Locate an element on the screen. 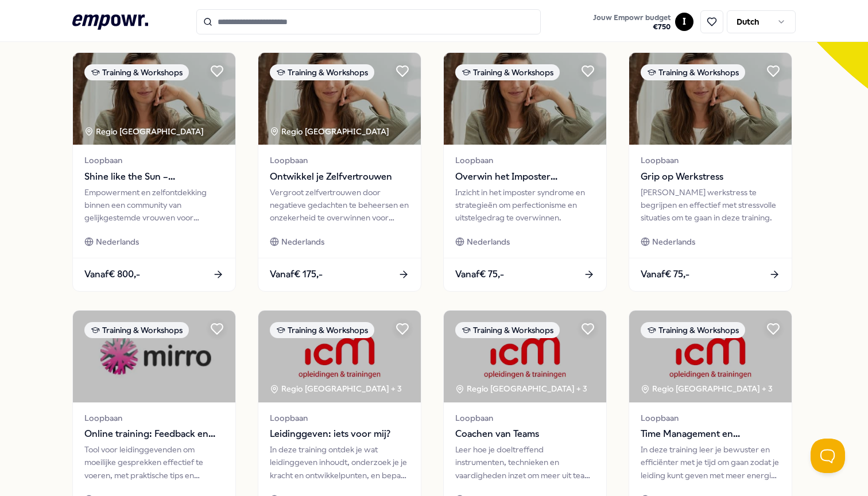 The image size is (868, 496). span: Jouw Empowr budget is located at coordinates (632, 18).